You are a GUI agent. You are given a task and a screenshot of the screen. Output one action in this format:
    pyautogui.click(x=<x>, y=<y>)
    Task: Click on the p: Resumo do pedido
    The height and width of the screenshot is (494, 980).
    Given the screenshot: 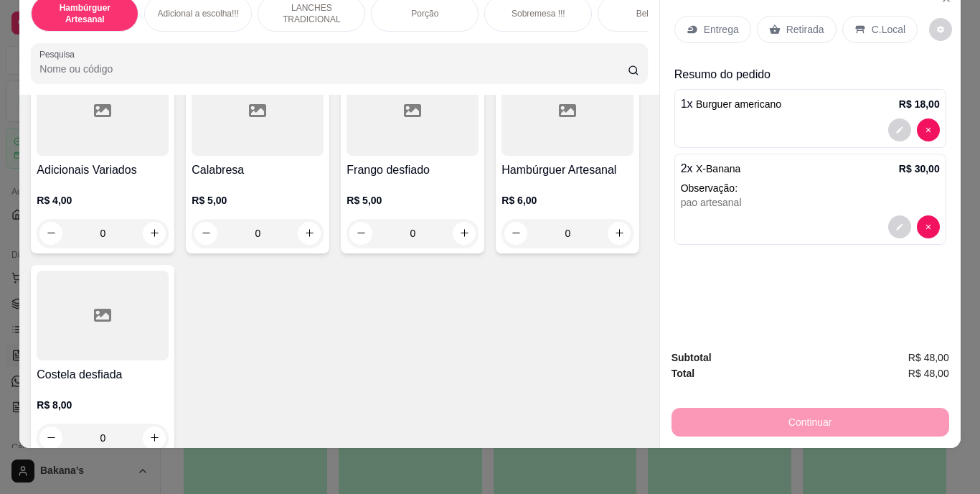 What is the action you would take?
    pyautogui.click(x=809, y=75)
    